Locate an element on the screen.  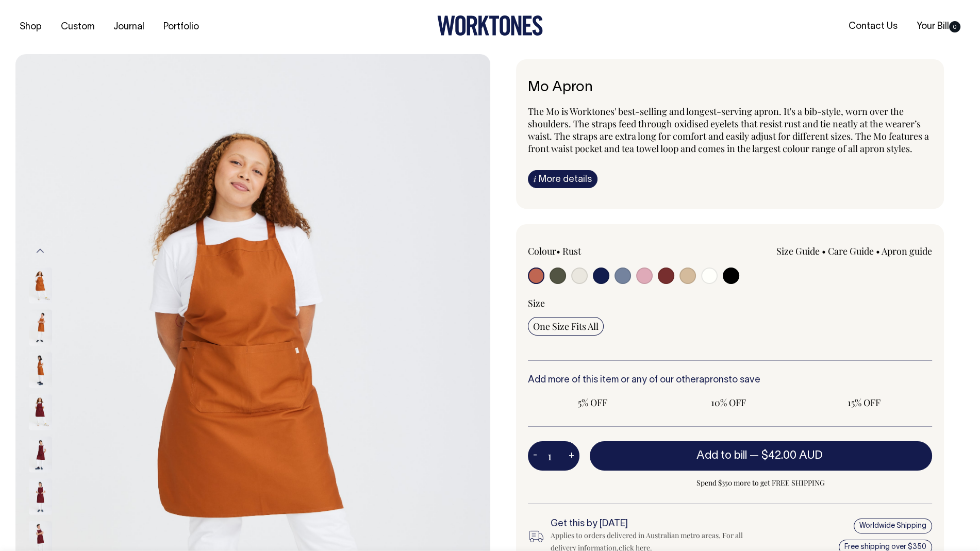
input: 15% OFF is located at coordinates (864, 403).